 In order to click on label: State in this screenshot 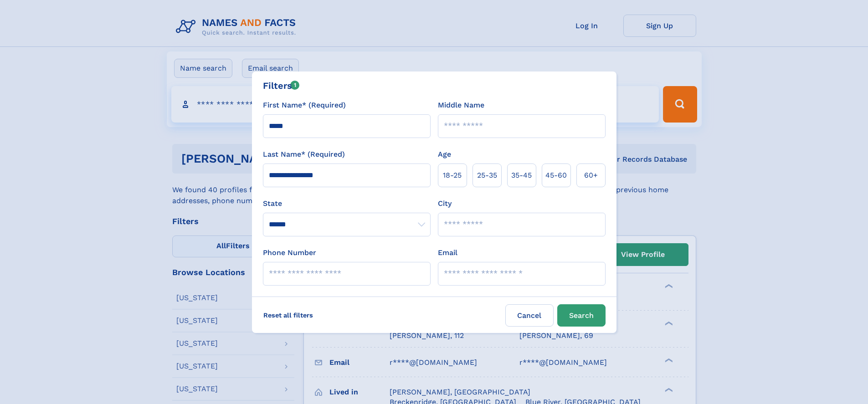, I will do `click(346, 204)`.